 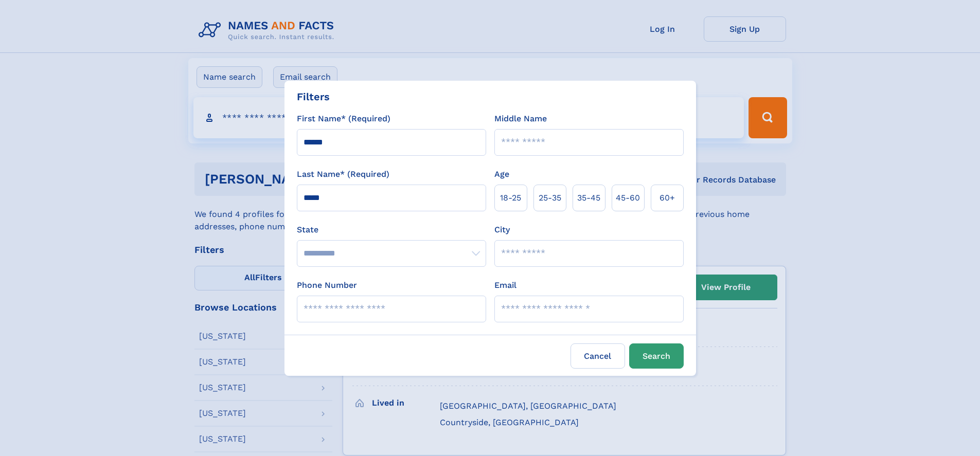 What do you see at coordinates (391, 230) in the screenshot?
I see `label: State` at bounding box center [391, 230].